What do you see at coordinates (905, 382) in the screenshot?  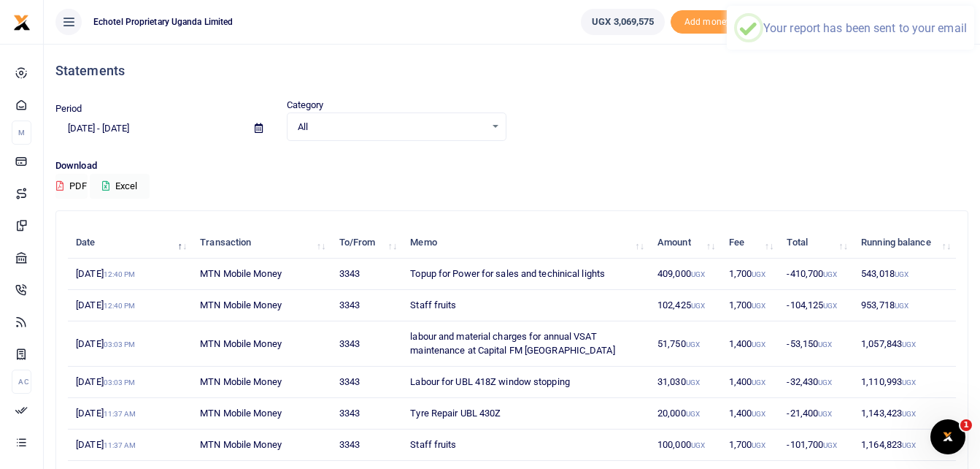 I see `td: 1,110,993` at bounding box center [905, 382].